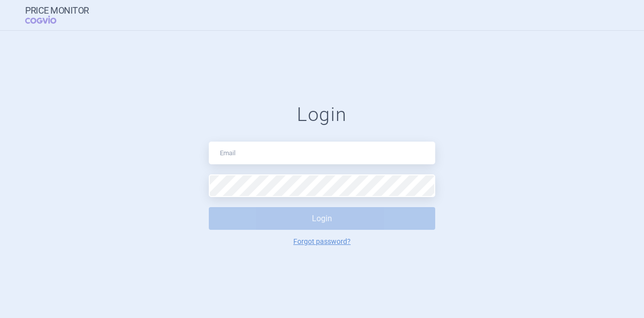 The width and height of the screenshot is (644, 318). I want to click on button: Login, so click(322, 218).